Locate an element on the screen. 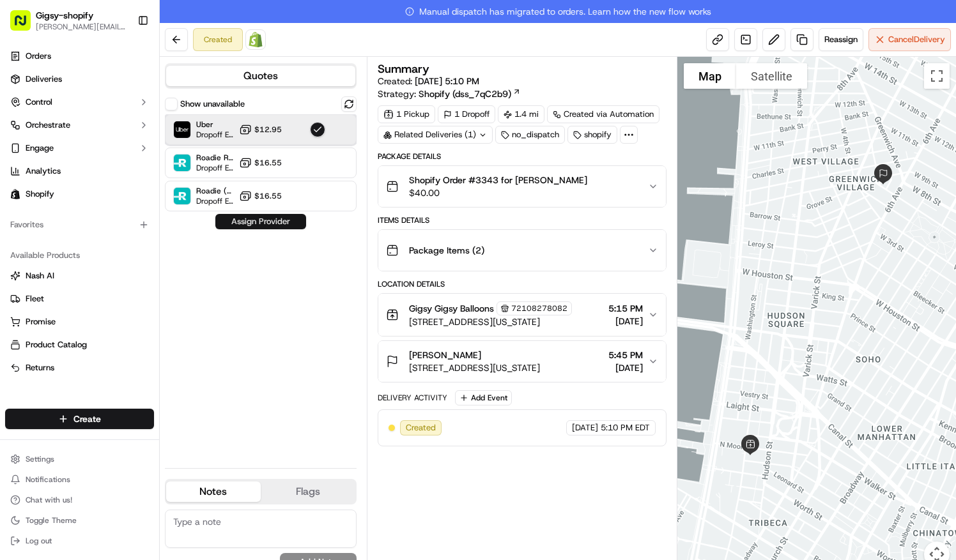 The width and height of the screenshot is (956, 560). span: Fleet is located at coordinates (34, 299).